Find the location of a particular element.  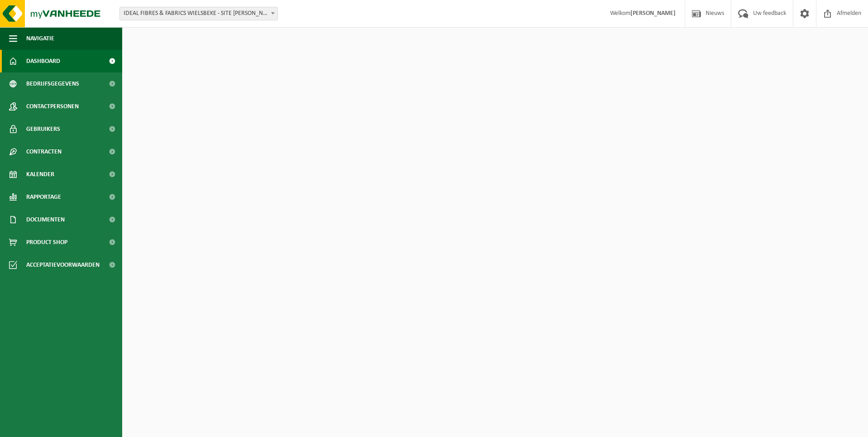

span: Product Shop is located at coordinates (46, 242).